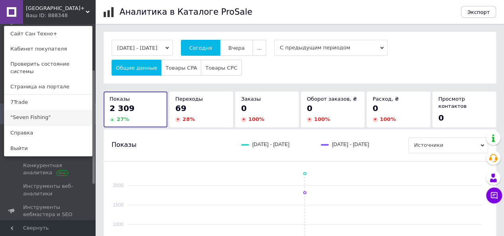 The image size is (504, 236). What do you see at coordinates (48, 211) in the screenshot?
I see `span: Инструменты вебмастера и SEO` at bounding box center [48, 211].